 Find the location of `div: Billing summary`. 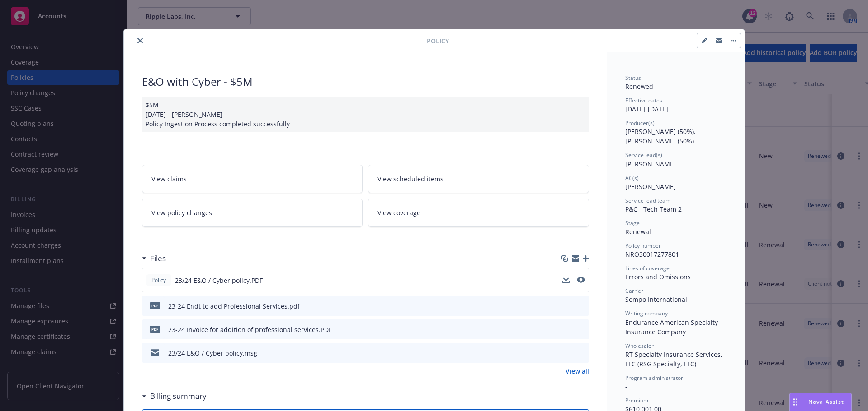

div: Billing summary is located at coordinates (174, 397).